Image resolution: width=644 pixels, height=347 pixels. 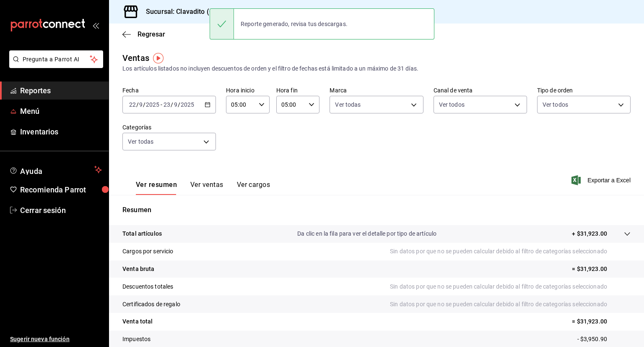 What do you see at coordinates (602, 180) in the screenshot?
I see `button: Exportar a Excel` at bounding box center [602, 180].